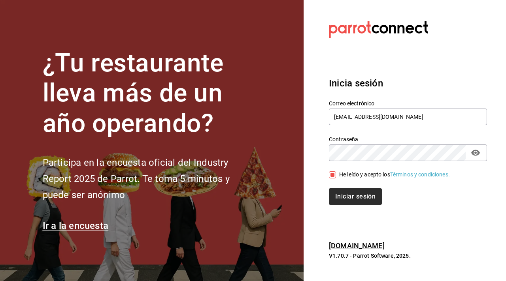 This screenshot has width=506, height=281. What do you see at coordinates (408, 139) in the screenshot?
I see `label: Contraseña` at bounding box center [408, 139].